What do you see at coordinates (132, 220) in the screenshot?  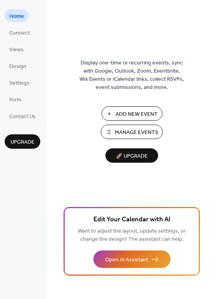 I see `span: Edit Your Calendar with AI` at bounding box center [132, 220].